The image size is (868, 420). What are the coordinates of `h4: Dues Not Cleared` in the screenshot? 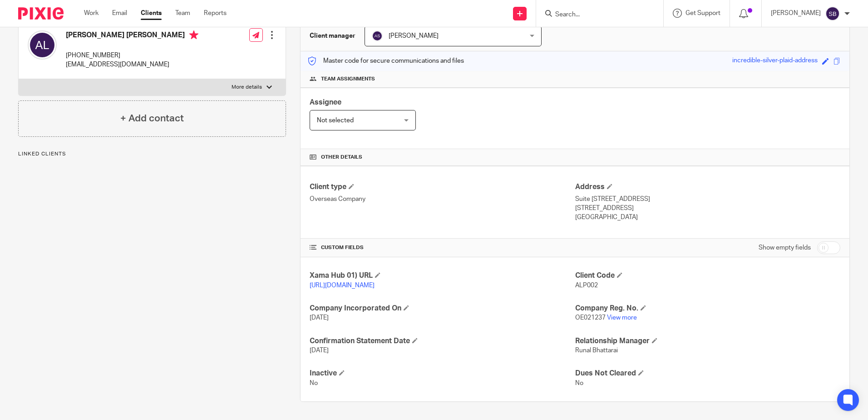 It's located at (708, 373).